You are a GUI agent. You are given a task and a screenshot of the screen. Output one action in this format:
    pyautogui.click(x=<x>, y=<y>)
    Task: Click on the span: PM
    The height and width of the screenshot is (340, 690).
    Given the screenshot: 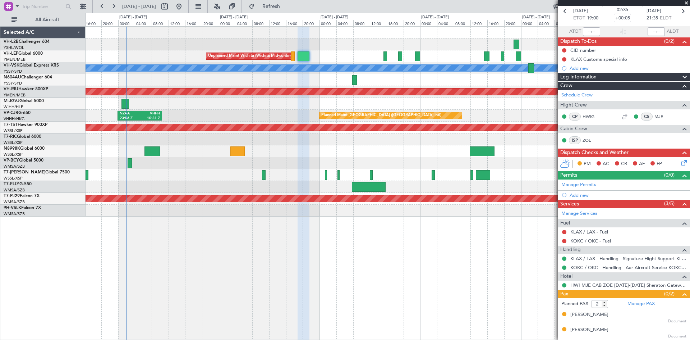 What is the action you would take?
    pyautogui.click(x=587, y=164)
    